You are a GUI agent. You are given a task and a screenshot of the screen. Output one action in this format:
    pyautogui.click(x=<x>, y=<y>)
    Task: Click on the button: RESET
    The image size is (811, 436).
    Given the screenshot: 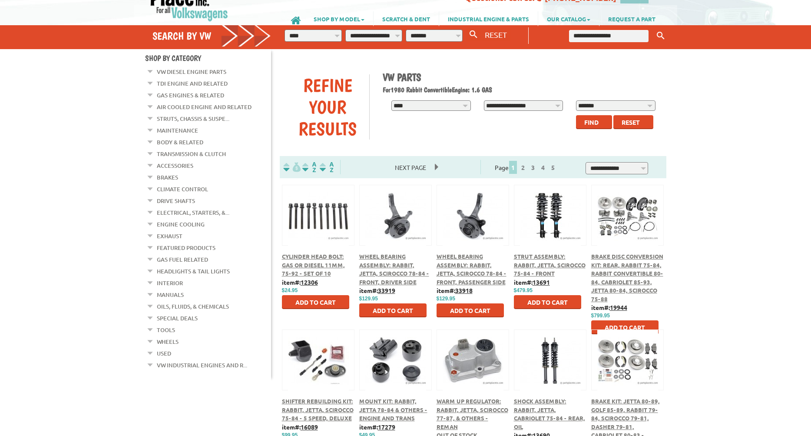 What is the action you would take?
    pyautogui.click(x=496, y=34)
    